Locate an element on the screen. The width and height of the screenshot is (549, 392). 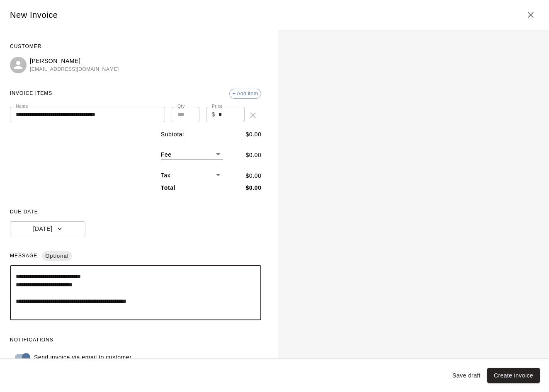
span: Optional is located at coordinates (57, 256).